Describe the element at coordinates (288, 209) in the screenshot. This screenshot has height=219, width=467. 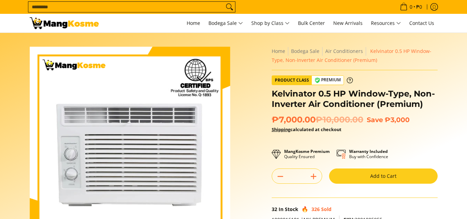
I see `span: In Stock` at that location.